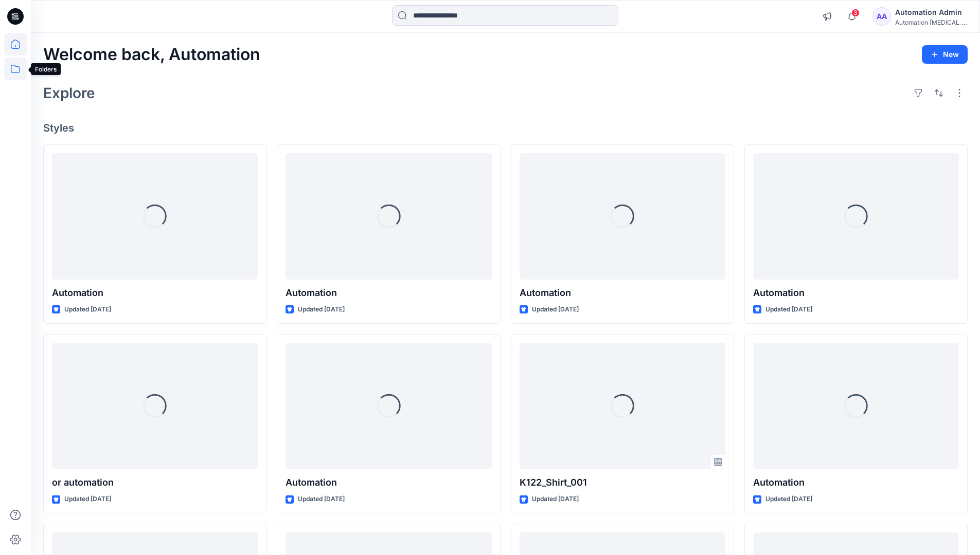 Image resolution: width=980 pixels, height=555 pixels. What do you see at coordinates (152, 54) in the screenshot?
I see `h2: Welcome back, Automation` at bounding box center [152, 54].